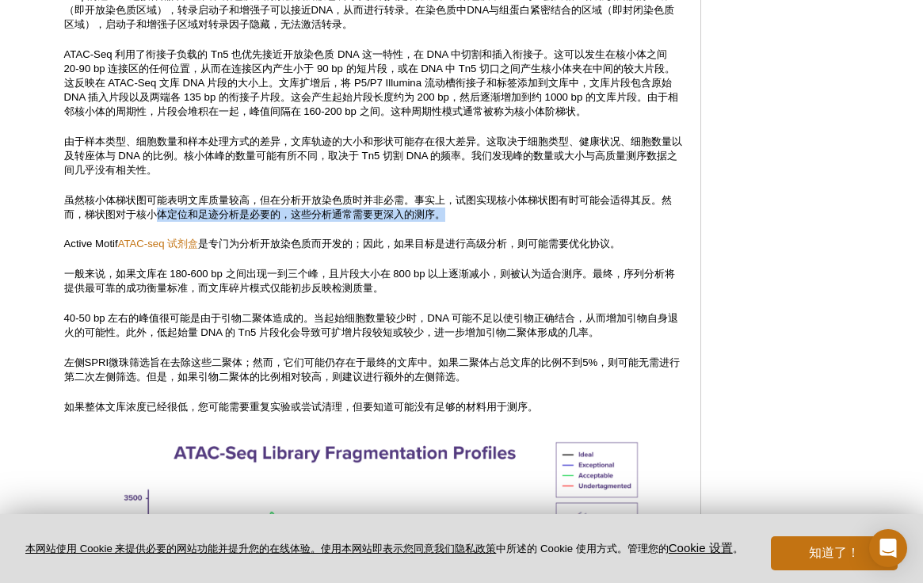 This screenshot has height=583, width=923. Describe the element at coordinates (888, 548) in the screenshot. I see `div: 打开 Intercom Messenger` at that location.